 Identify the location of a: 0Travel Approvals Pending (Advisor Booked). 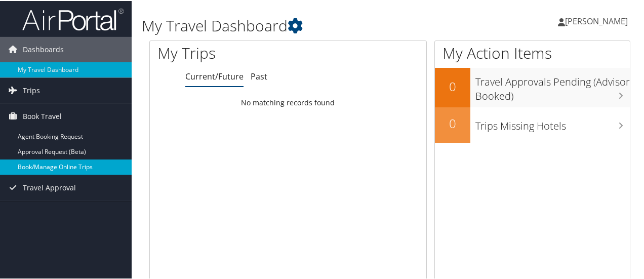
(532, 86).